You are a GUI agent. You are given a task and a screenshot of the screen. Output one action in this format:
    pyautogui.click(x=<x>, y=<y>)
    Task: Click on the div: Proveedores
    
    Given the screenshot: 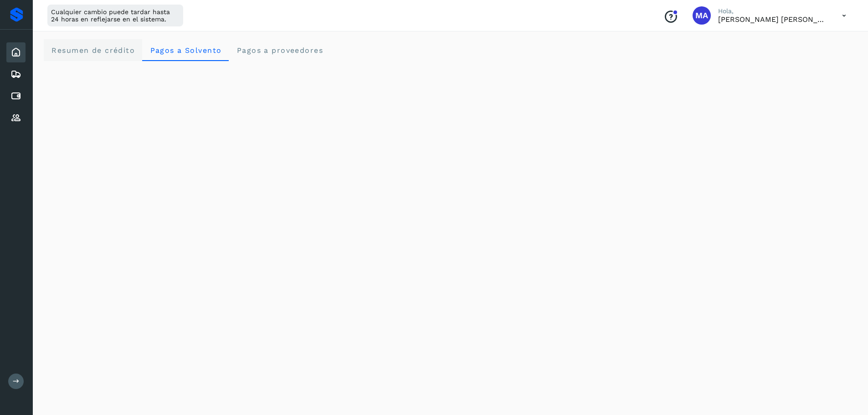 What is the action you would take?
    pyautogui.click(x=16, y=118)
    